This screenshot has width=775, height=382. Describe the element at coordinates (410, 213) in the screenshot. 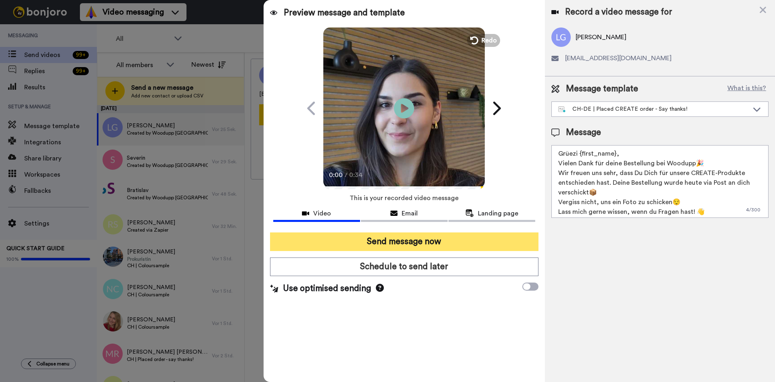

I see `span: Email` at that location.